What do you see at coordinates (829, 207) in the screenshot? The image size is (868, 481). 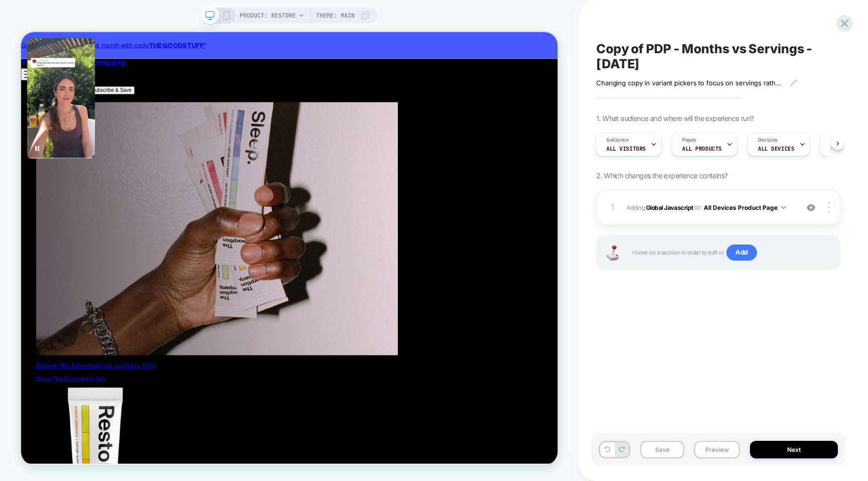 I see `img: close` at bounding box center [829, 207].